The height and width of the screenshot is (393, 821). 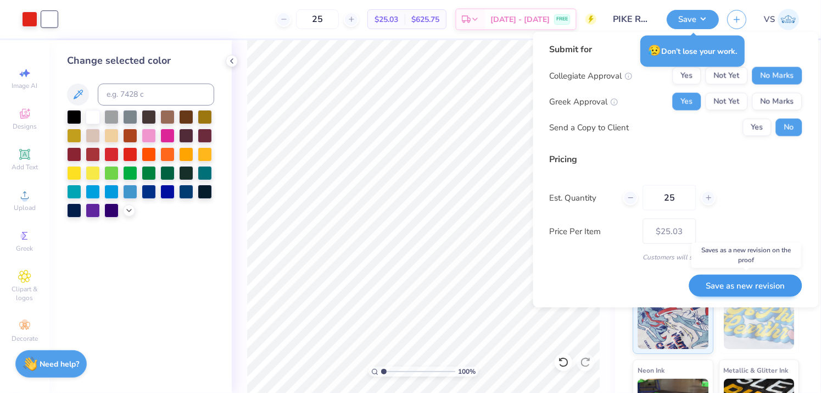 What do you see at coordinates (693, 19) in the screenshot?
I see `button: Save` at bounding box center [693, 19].